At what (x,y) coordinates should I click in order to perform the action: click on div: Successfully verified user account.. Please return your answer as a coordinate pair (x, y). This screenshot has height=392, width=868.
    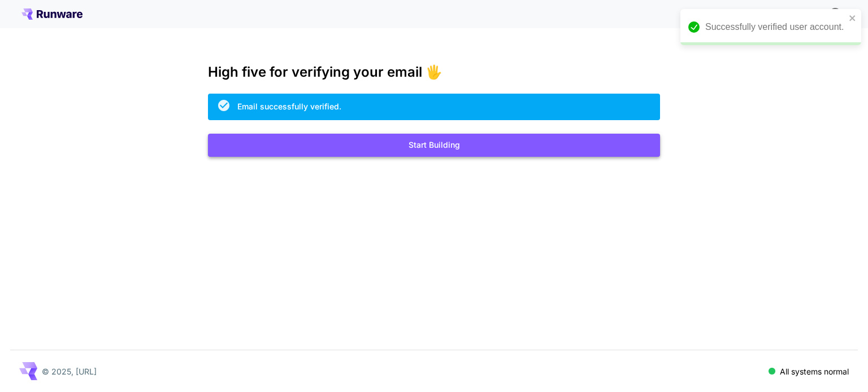
    Looking at the image, I should click on (775, 27).